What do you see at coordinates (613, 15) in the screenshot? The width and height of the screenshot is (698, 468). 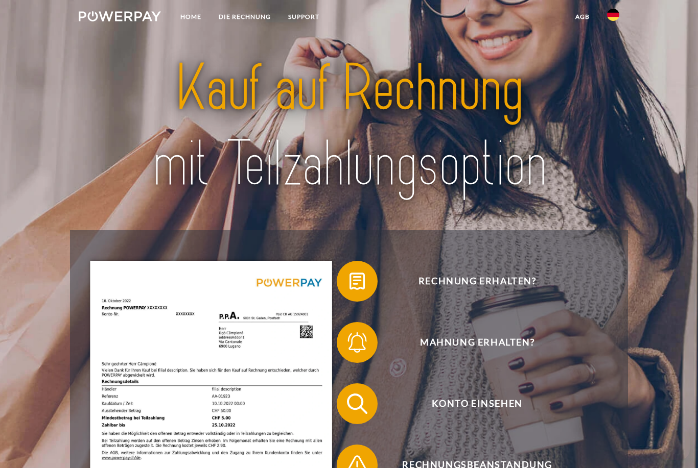 I see `img: de` at bounding box center [613, 15].